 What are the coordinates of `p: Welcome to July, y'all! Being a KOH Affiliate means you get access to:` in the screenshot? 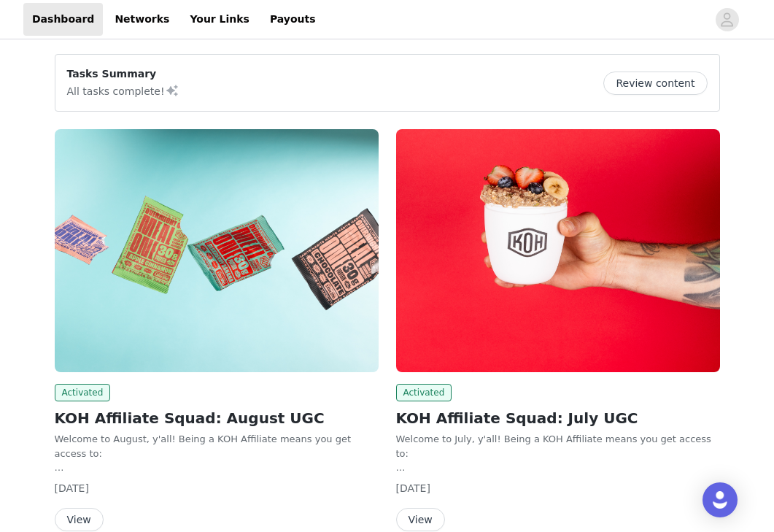 It's located at (558, 446).